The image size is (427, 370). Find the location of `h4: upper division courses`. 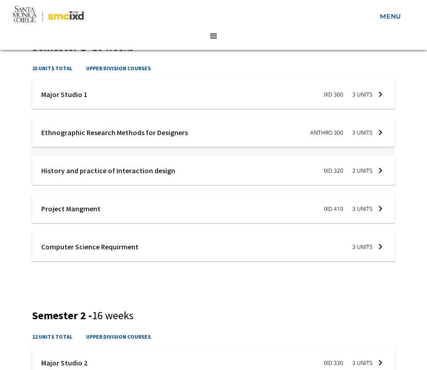

h4: upper division courses is located at coordinates (118, 68).